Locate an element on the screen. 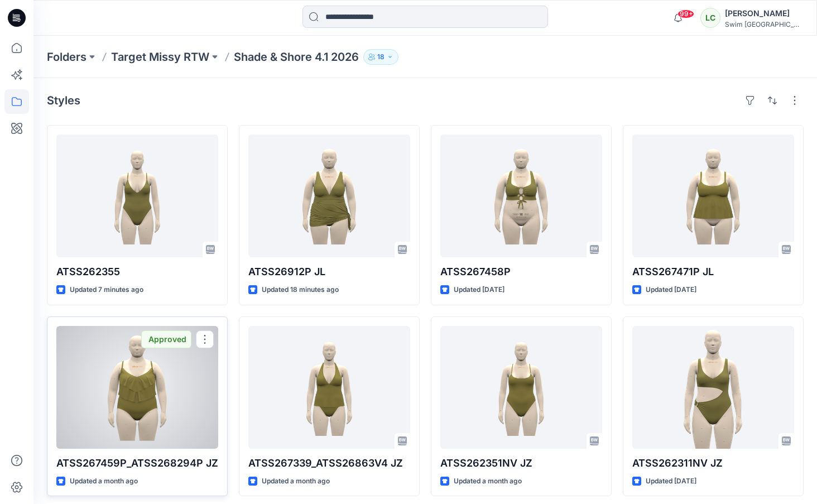 This screenshot has width=817, height=504. button: 18 is located at coordinates (381, 57).